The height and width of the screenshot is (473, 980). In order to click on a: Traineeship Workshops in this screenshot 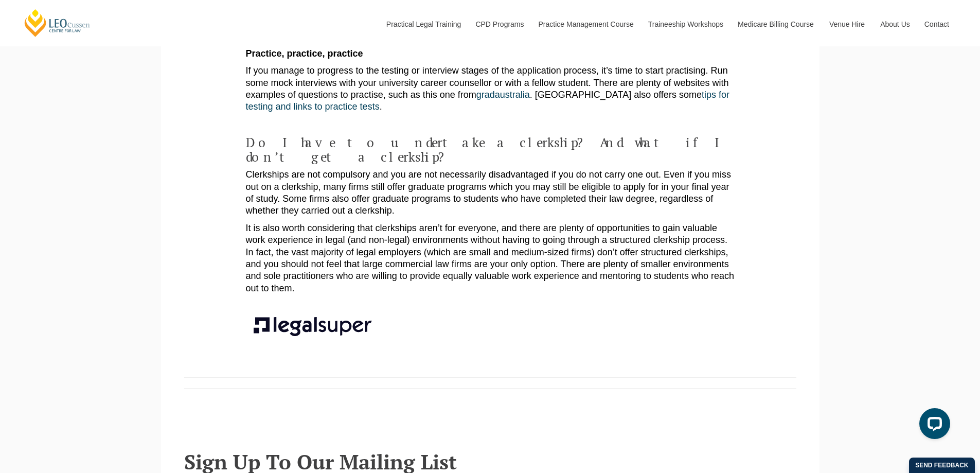, I will do `click(685, 24)`.